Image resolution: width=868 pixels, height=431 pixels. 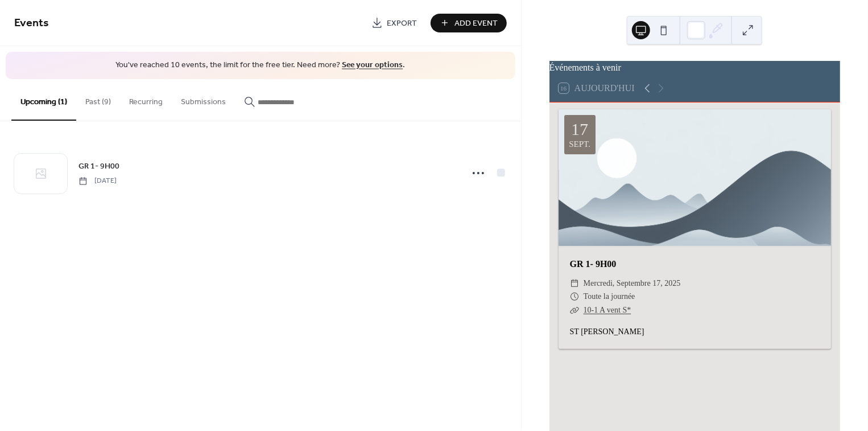 I want to click on button: Past (9), so click(x=98, y=99).